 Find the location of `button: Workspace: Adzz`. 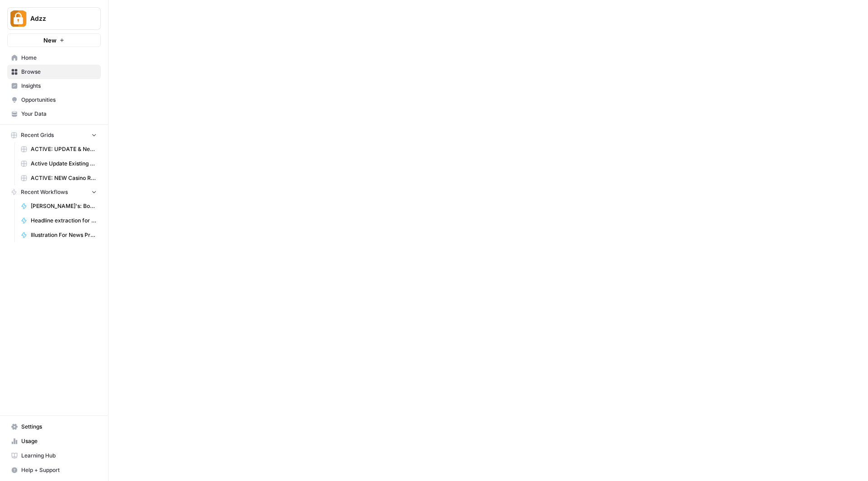

button: Workspace: Adzz is located at coordinates (54, 19).